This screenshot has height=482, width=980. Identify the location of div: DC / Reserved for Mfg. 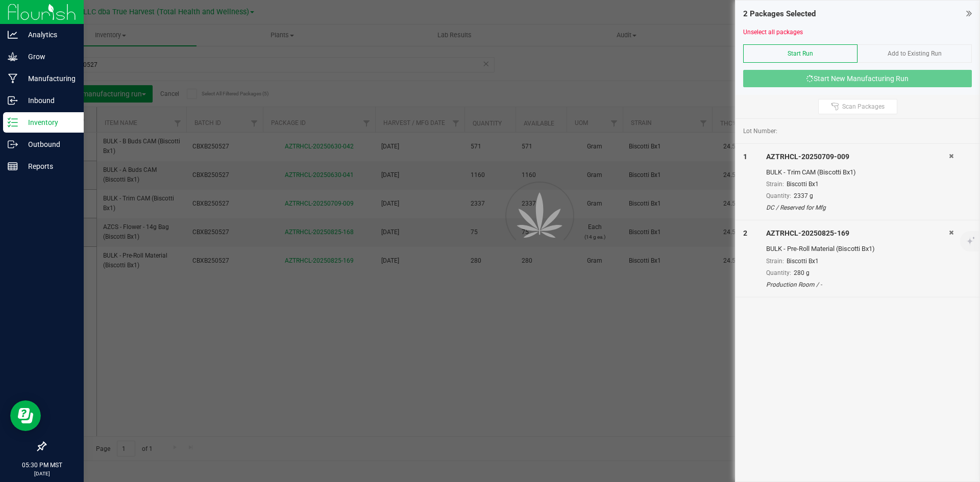
(858, 207).